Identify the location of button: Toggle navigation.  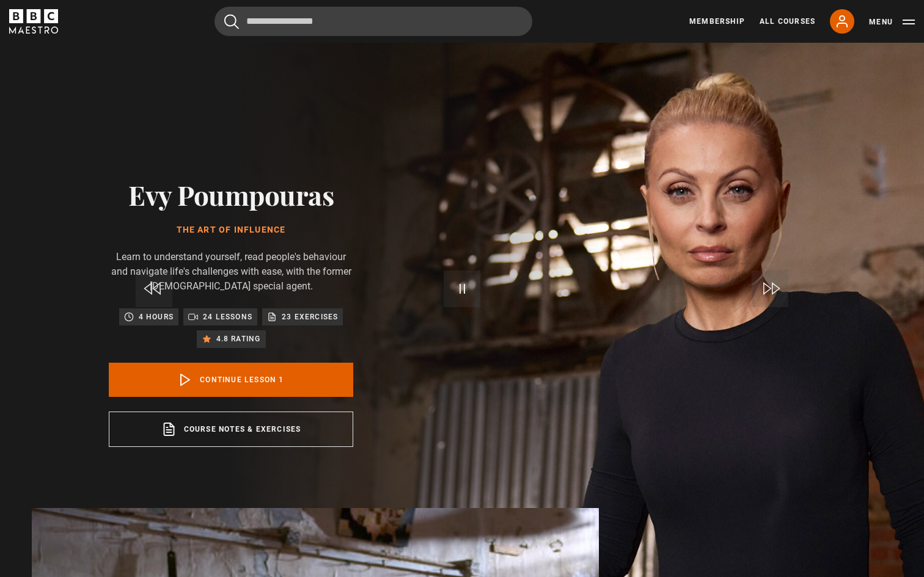
(892, 22).